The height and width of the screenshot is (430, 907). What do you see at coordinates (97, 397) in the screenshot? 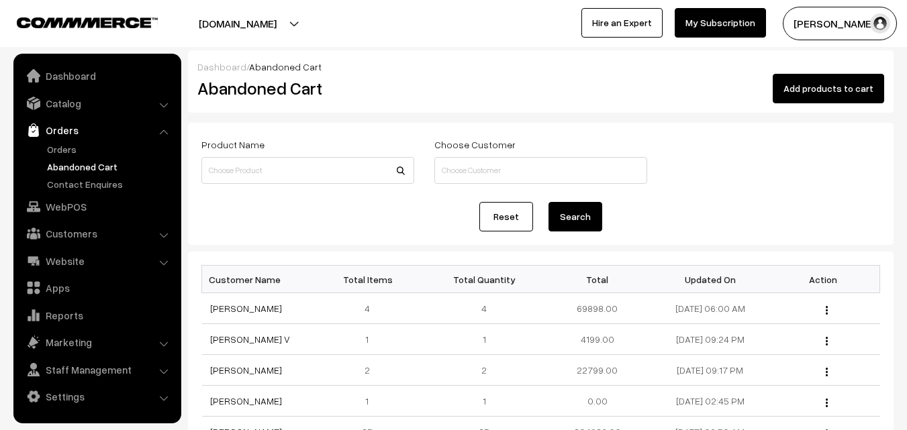
I see `a: Settings` at bounding box center [97, 397].